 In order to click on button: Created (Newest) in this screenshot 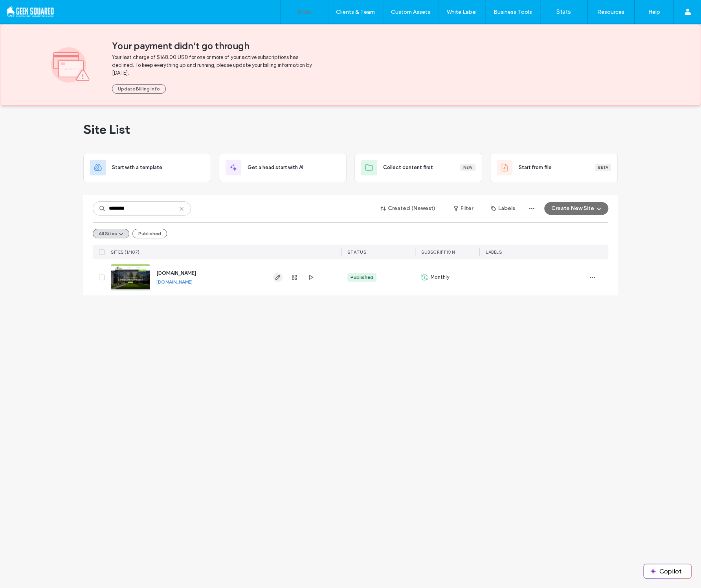, I will do `click(408, 208)`.